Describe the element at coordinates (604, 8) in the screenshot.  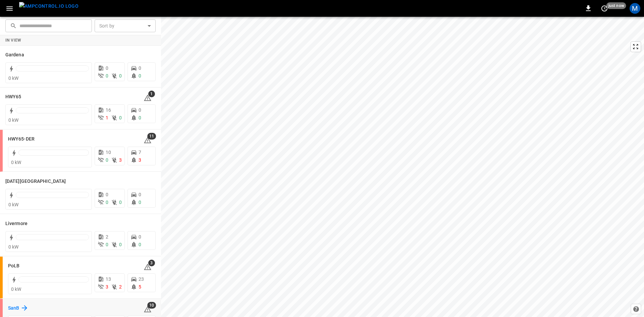
I see `button: set refresh interval` at that location.